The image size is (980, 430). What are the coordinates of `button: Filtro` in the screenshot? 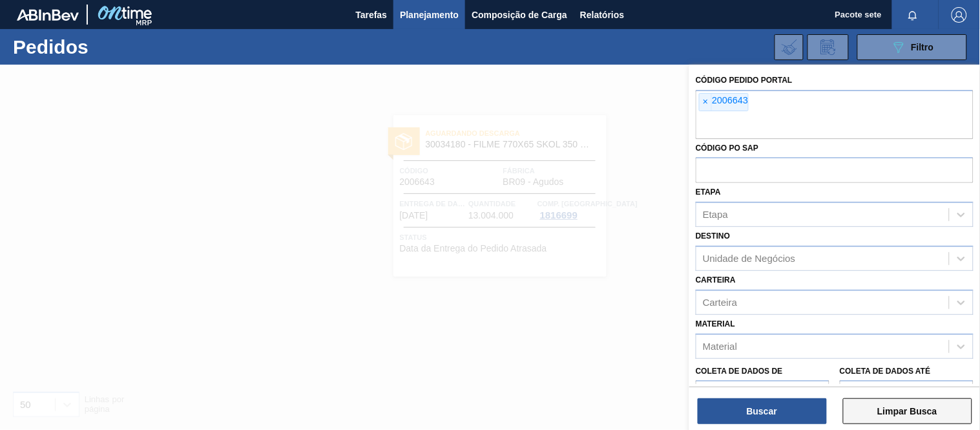 It's located at (912, 47).